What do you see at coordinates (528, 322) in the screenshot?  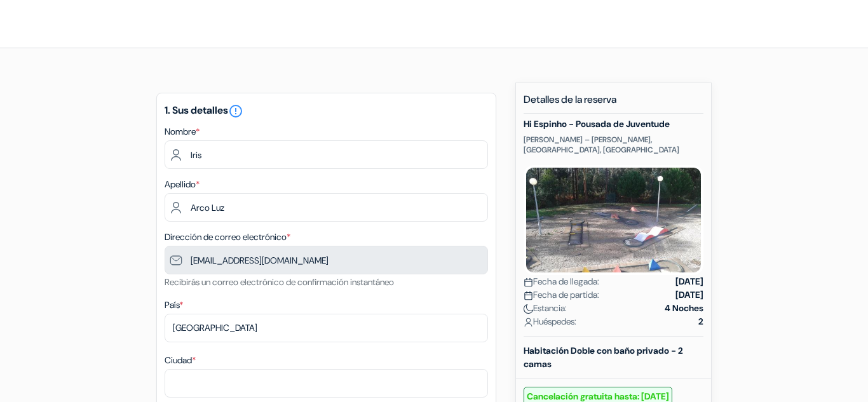 I see `img: user_icon.svg` at bounding box center [528, 322].